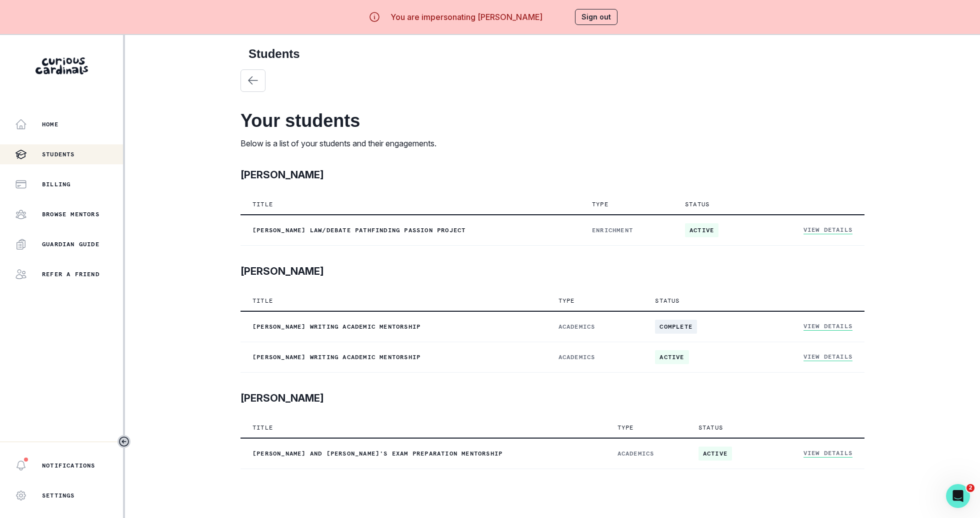  What do you see at coordinates (50, 124) in the screenshot?
I see `p: Home` at bounding box center [50, 124].